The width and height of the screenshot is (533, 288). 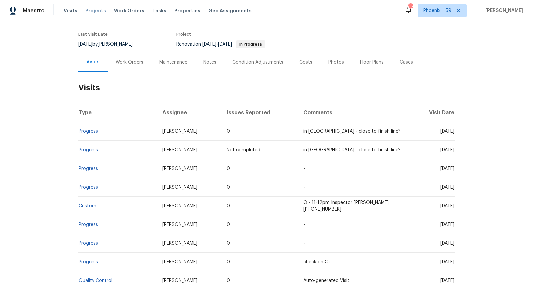 What do you see at coordinates (407, 62) in the screenshot?
I see `div: Cases` at bounding box center [407, 62].